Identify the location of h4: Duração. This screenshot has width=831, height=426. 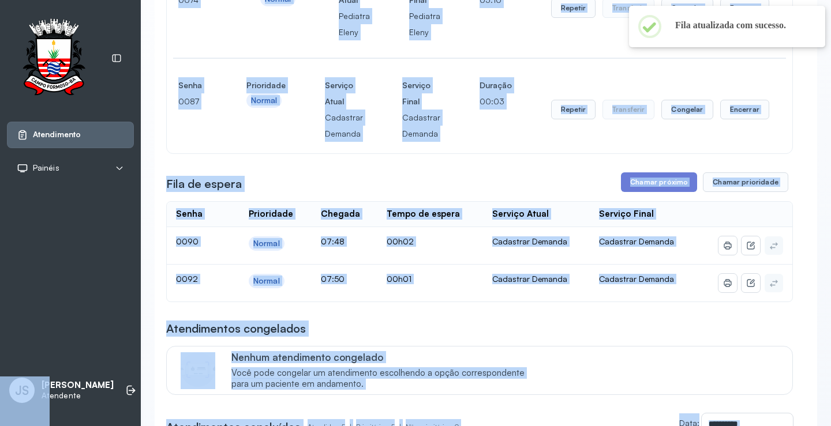
(496, 85).